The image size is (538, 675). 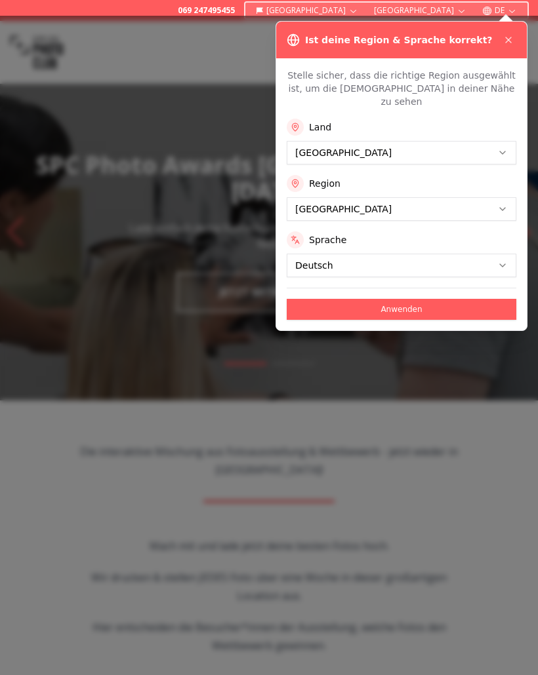 I want to click on label: Region, so click(x=325, y=184).